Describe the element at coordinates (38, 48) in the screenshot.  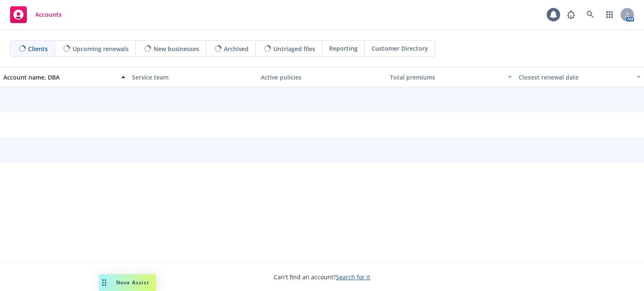
I see `span: Clients` at that location.